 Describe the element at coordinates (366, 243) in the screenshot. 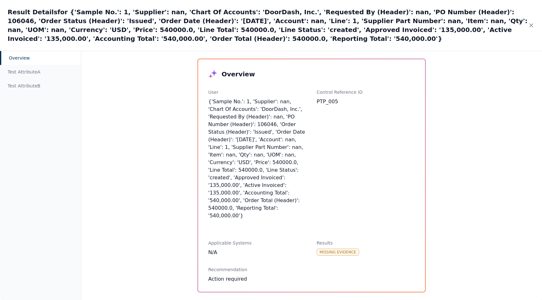

I see `div: Results` at that location.